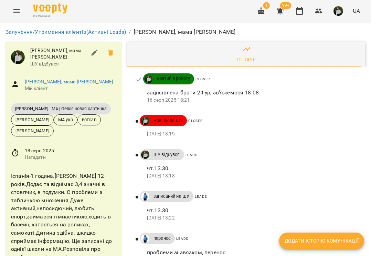 The width and height of the screenshot is (371, 256). Describe the element at coordinates (66, 32) in the screenshot. I see `a: Залучення/Утримання клієнтів(Активні Leads)` at that location.